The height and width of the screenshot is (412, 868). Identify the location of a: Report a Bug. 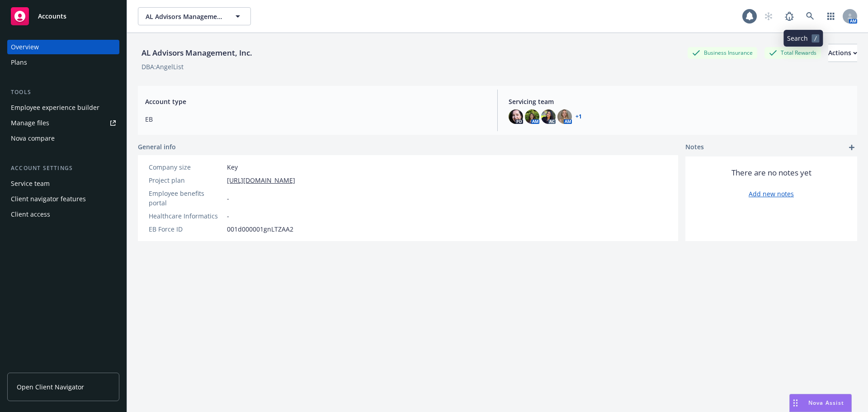
(789, 16).